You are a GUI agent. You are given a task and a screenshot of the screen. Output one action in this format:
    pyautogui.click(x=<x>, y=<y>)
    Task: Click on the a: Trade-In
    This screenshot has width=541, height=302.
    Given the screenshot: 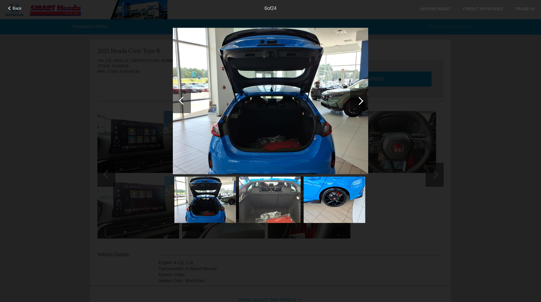 What is the action you would take?
    pyautogui.click(x=525, y=9)
    